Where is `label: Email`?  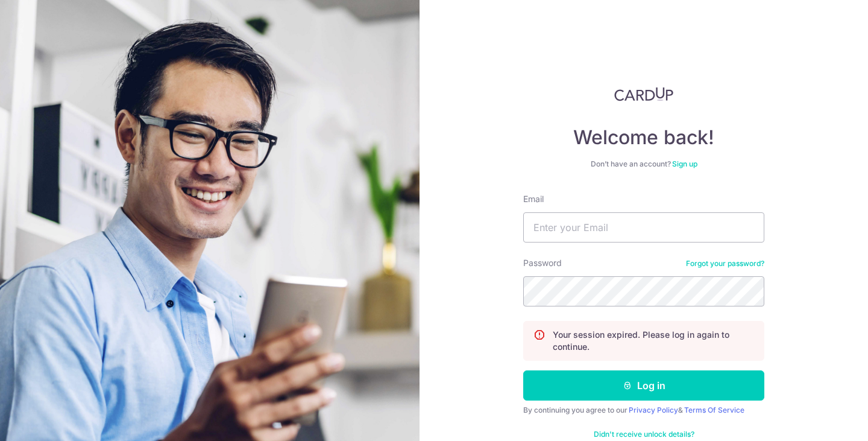
label: Email is located at coordinates (533, 199).